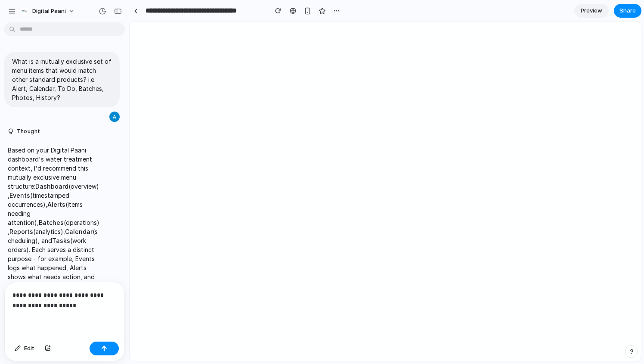 The width and height of the screenshot is (644, 364). I want to click on span: Share, so click(628, 11).